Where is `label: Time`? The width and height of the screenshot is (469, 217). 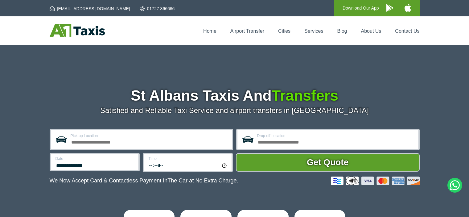
label: Time is located at coordinates (188, 158).